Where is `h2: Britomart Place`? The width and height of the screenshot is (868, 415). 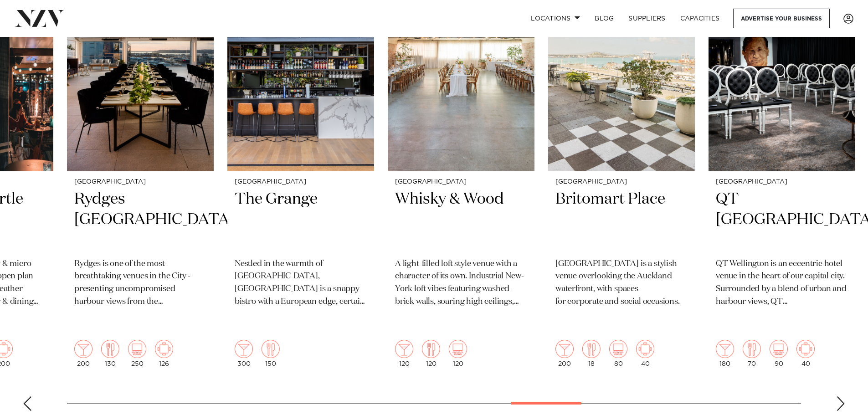 h2: Britomart Place is located at coordinates (621, 220).